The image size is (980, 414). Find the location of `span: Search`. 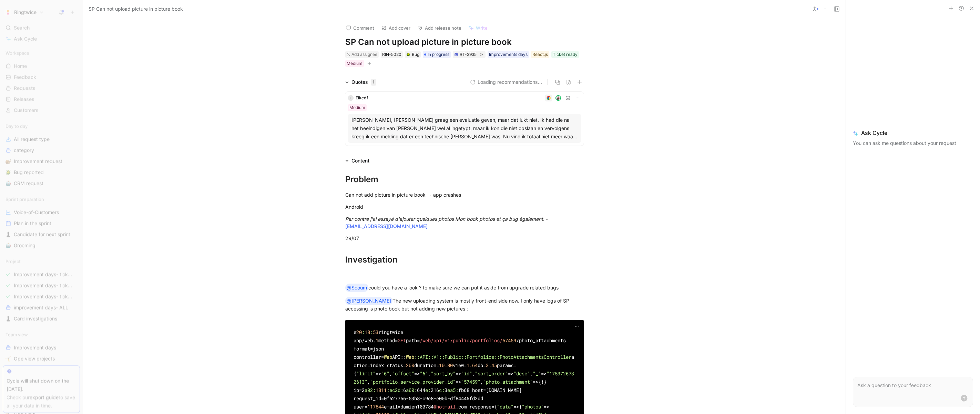

span: Search is located at coordinates (22, 28).